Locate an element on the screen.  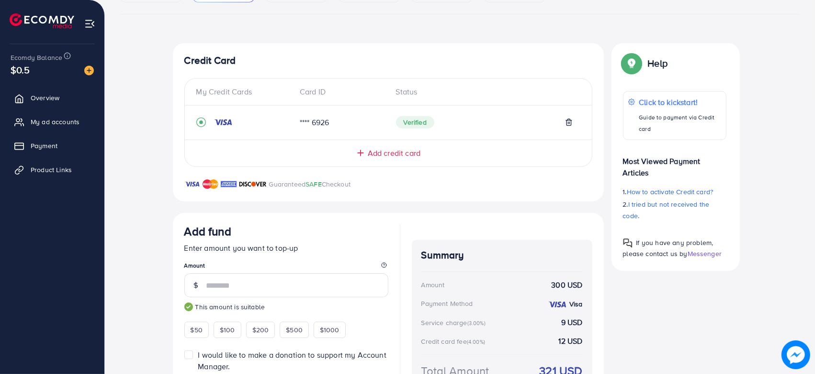
span: Messenger is located at coordinates (705, 253).